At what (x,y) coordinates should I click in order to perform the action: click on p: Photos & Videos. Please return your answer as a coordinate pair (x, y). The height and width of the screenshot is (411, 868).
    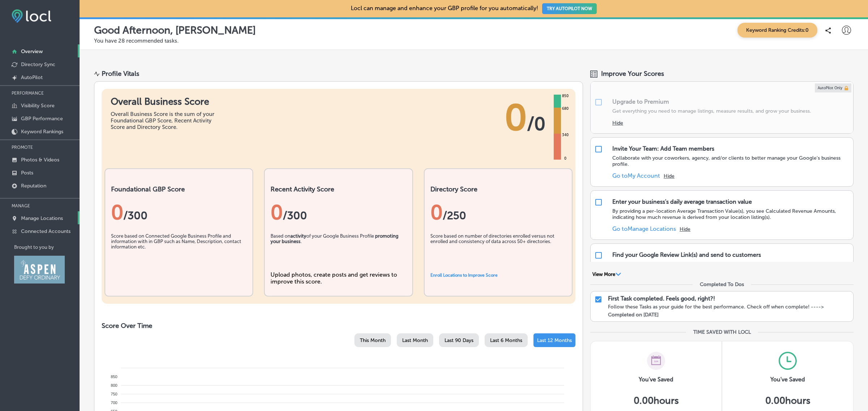
    Looking at the image, I should click on (40, 160).